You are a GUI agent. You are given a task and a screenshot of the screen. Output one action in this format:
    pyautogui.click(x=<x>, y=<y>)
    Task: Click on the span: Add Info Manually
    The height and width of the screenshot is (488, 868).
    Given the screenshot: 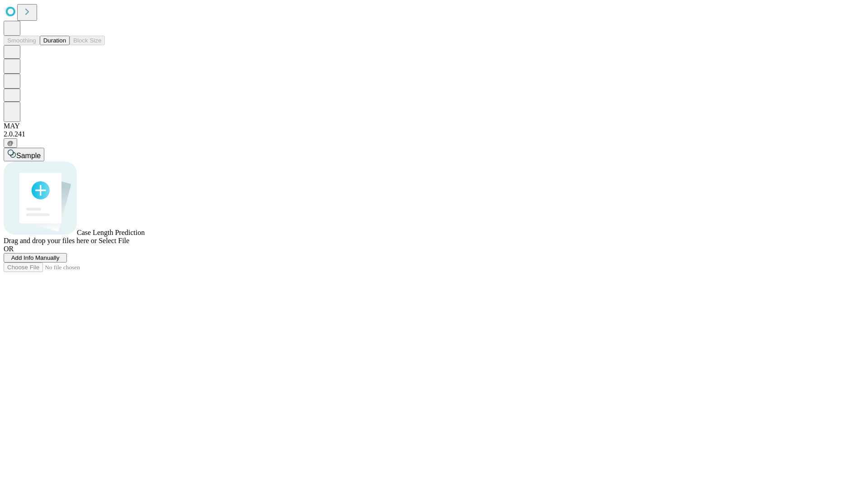 What is the action you would take?
    pyautogui.click(x=36, y=258)
    